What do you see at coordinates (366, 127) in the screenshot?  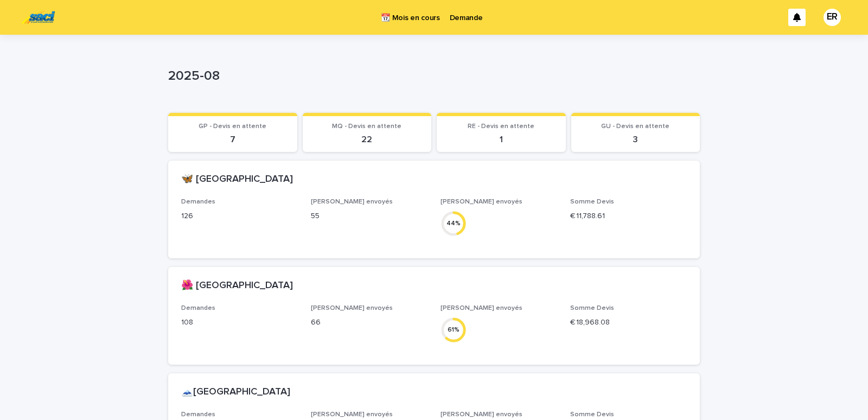 I see `span: MQ - Devis en attente` at bounding box center [366, 127].